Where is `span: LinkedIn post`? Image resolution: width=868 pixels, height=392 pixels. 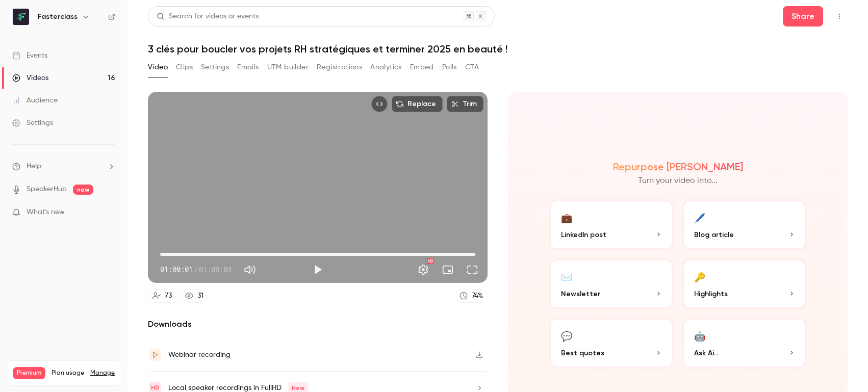 span: LinkedIn post is located at coordinates (584, 235).